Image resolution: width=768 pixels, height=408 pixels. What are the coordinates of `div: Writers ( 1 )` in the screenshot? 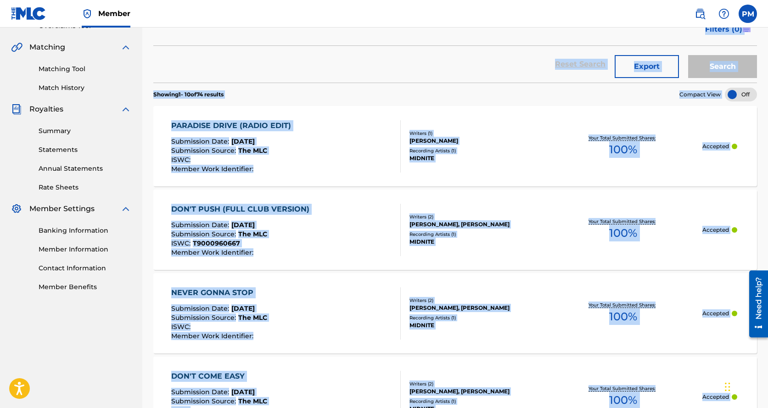 It's located at (477, 133).